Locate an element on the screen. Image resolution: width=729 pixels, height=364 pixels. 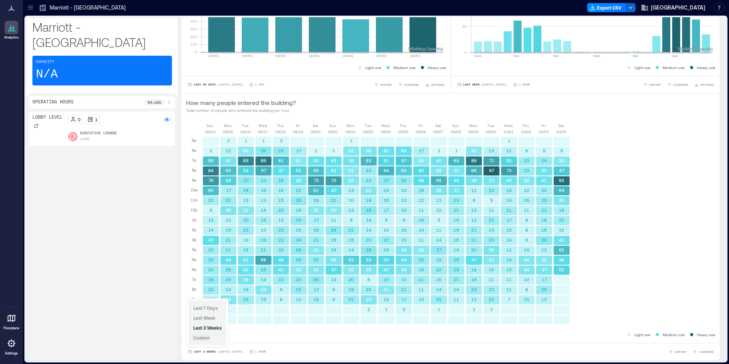
p: Light use is located at coordinates (373, 67).